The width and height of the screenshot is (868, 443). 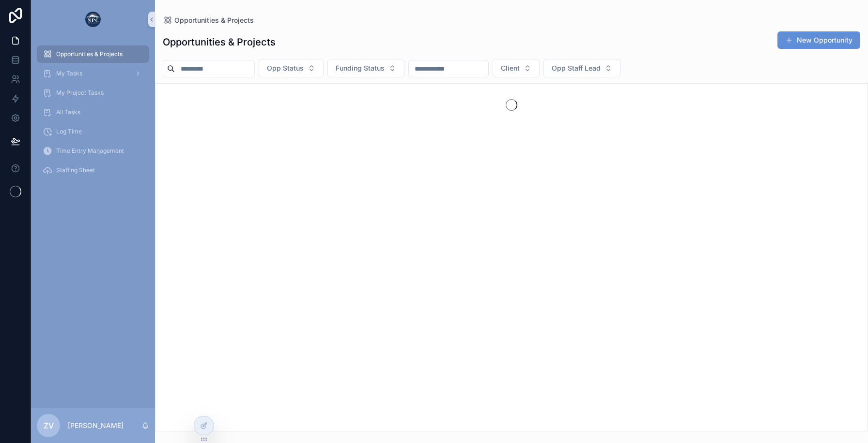 What do you see at coordinates (93, 115) in the screenshot?
I see `div: scrollable content` at bounding box center [93, 115].